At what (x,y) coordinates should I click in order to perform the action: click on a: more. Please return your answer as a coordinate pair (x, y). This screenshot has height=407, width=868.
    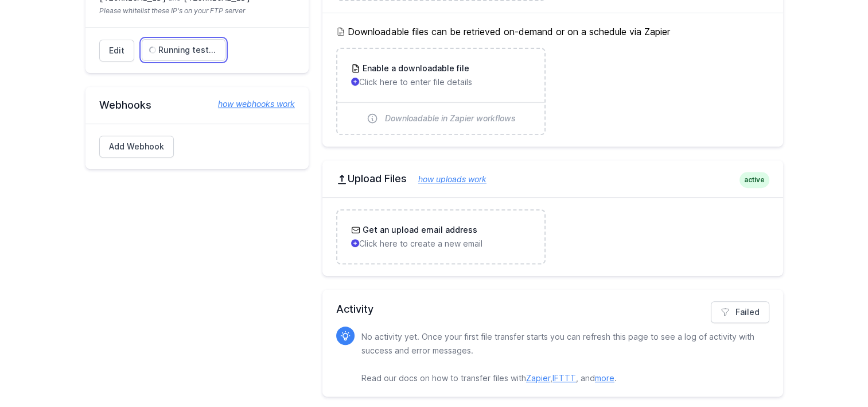
    Looking at the image, I should click on (605, 377).